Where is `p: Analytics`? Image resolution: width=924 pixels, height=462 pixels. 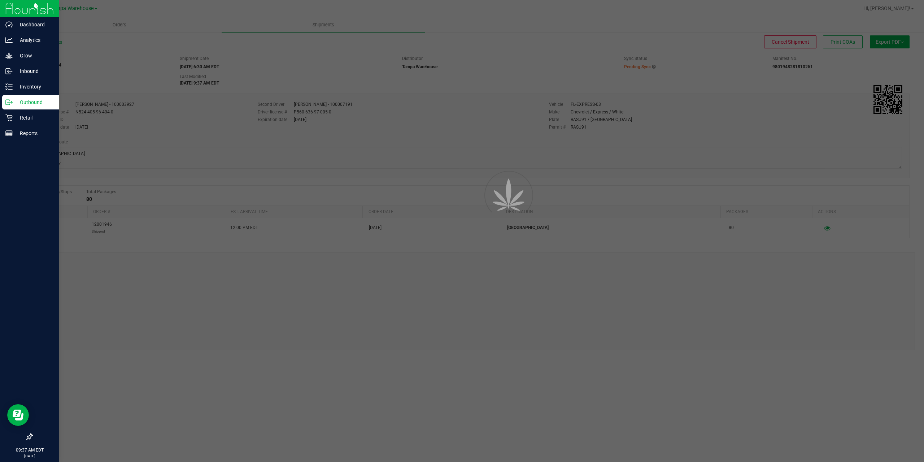
p: Analytics is located at coordinates (34, 40).